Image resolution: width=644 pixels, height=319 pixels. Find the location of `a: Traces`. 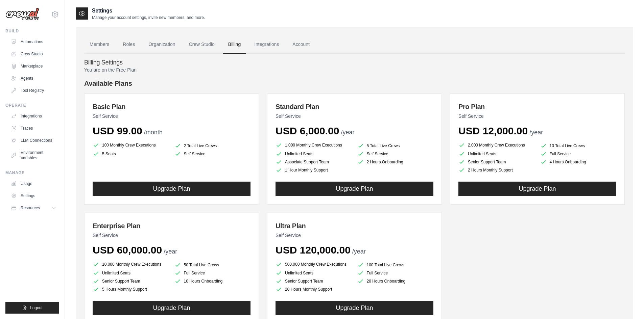

a: Traces is located at coordinates (33, 128).